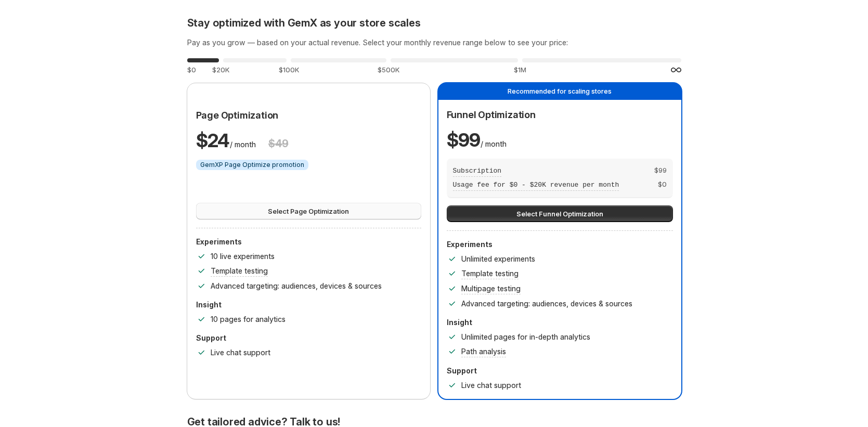 The image size is (868, 427). I want to click on span: Select Page Optimization, so click(308, 211).